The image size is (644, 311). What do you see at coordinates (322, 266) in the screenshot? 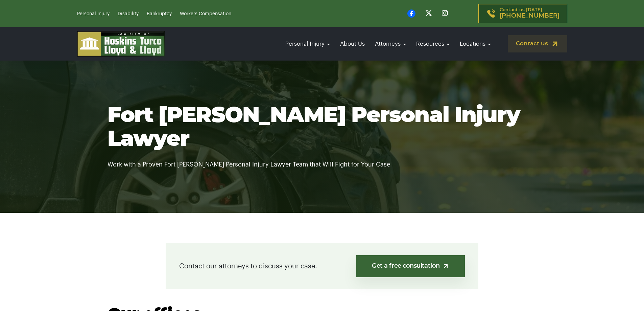
I see `div: Contact our attorneys to discuss your case.` at bounding box center [322, 266].